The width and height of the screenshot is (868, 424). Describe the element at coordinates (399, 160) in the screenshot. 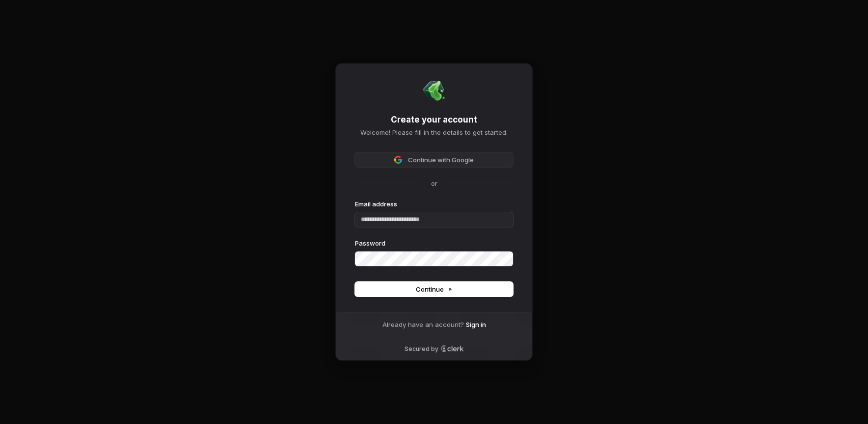

I see `img: Sign in with Google` at that location.